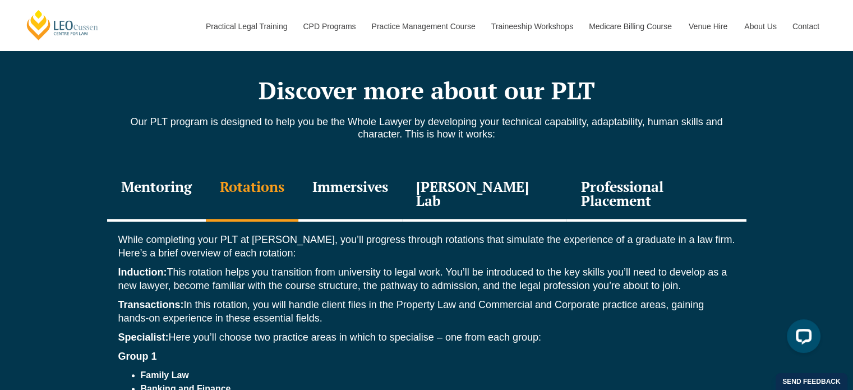  Describe the element at coordinates (144, 337) in the screenshot. I see `strong: Specialist:` at that location.